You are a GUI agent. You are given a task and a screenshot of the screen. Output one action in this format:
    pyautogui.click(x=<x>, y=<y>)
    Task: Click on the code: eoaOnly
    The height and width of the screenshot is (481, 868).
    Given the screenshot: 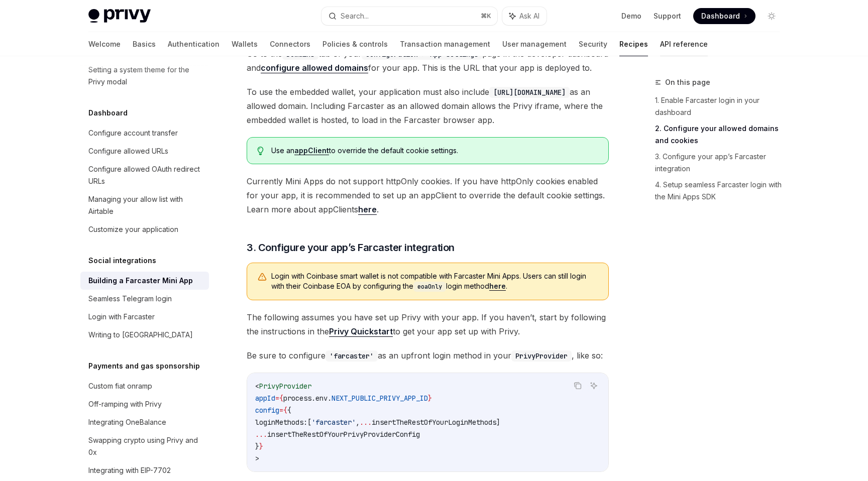 What is the action you would take?
    pyautogui.click(x=430, y=287)
    